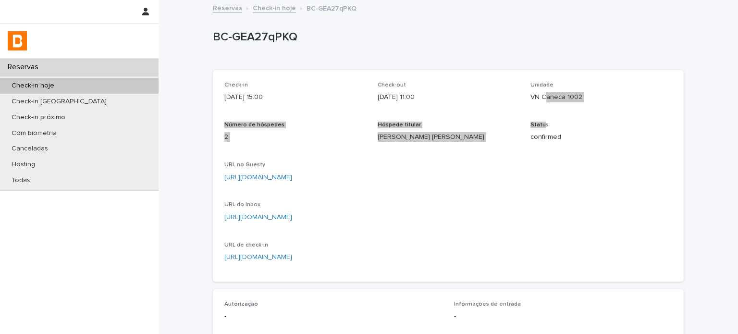  Describe the element at coordinates (540, 125) in the screenshot. I see `span: Status` at that location.